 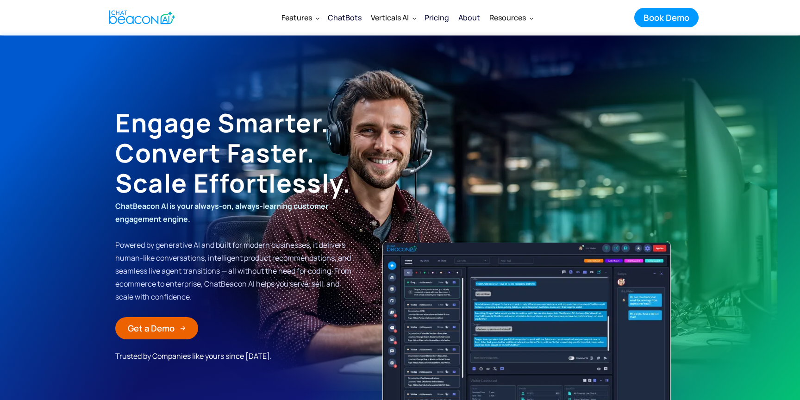 What do you see at coordinates (345, 18) in the screenshot?
I see `a: ChatBots` at bounding box center [345, 18].